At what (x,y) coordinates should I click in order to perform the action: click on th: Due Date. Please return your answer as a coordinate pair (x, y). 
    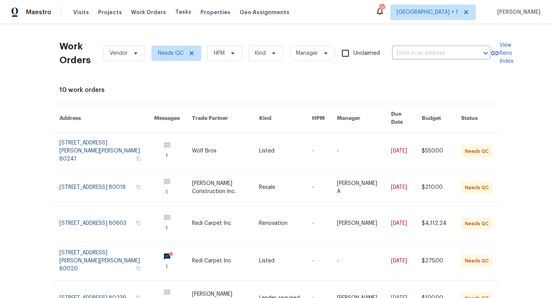
    Looking at the image, I should click on (400, 118).